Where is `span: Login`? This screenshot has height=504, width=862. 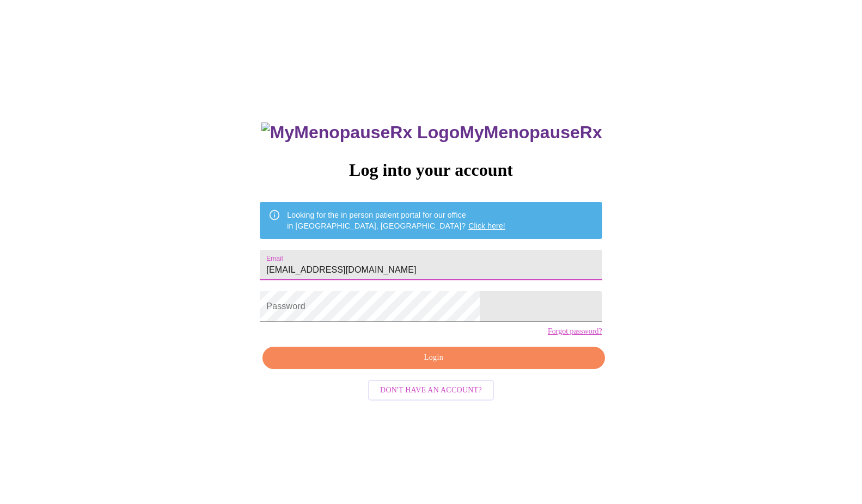 span: Login is located at coordinates (433, 358).